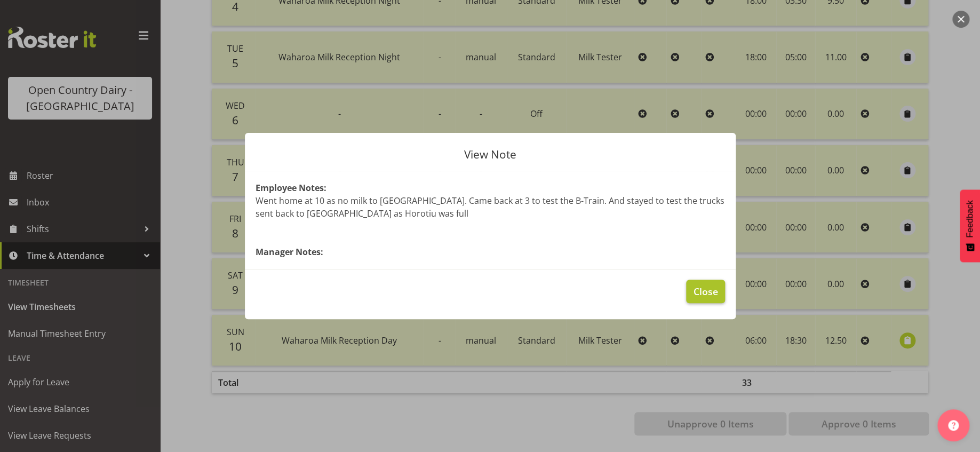 The height and width of the screenshot is (452, 980). Describe the element at coordinates (490, 187) in the screenshot. I see `h4: Employee Notes:` at that location.